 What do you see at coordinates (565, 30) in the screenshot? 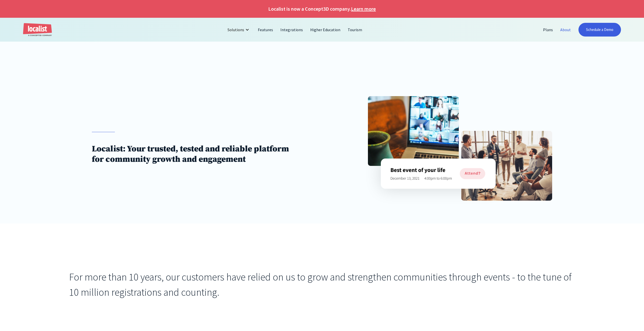
I see `a: About` at bounding box center [565, 30].